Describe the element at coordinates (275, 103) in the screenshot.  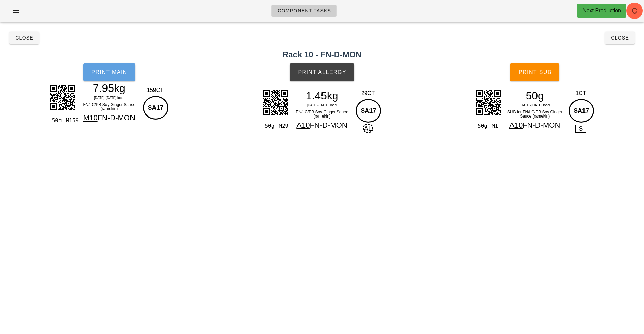
I see `img: AYo2tj5A0yQeAAAAAElFTkSuQmCC` at that location.